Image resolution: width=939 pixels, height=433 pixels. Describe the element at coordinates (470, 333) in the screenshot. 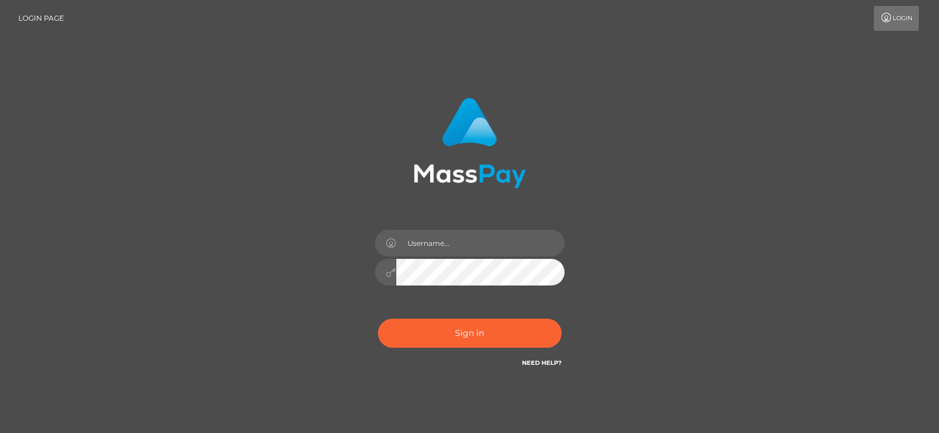

I see `button: Sign in` at that location.